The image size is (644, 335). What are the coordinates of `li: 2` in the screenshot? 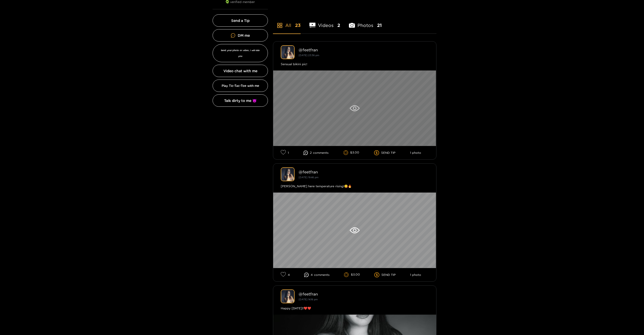 It's located at (316, 152).